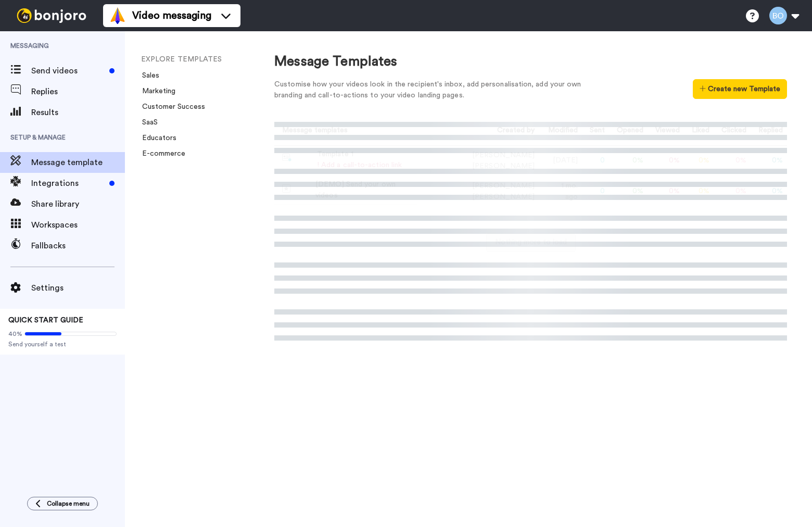  I want to click on img: demo-template.svg, so click(286, 189).